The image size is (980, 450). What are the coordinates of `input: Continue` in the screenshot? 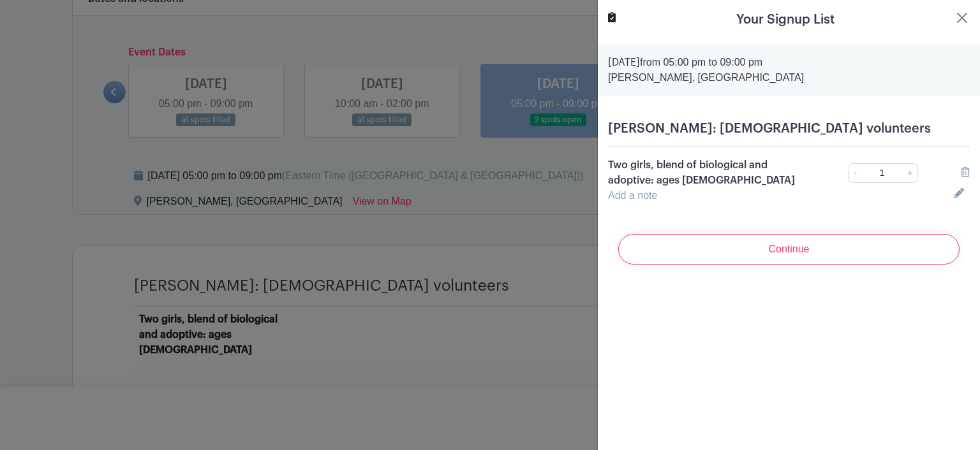 It's located at (788, 249).